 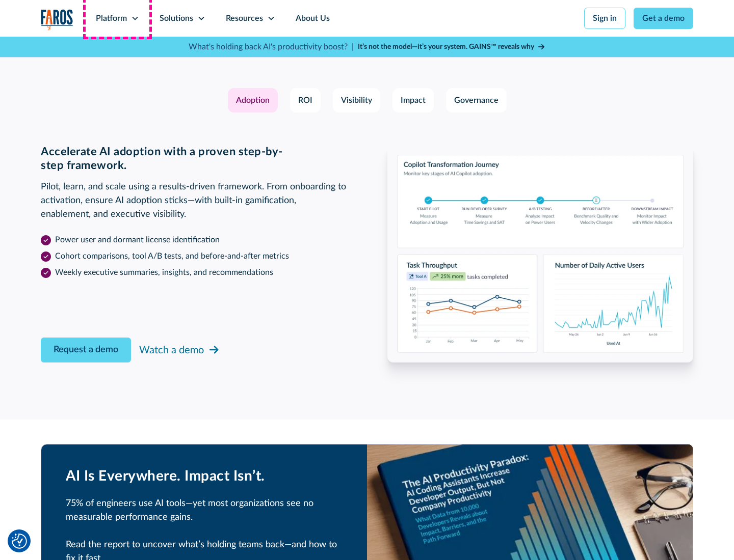 I want to click on a: Sign in, so click(x=605, y=19).